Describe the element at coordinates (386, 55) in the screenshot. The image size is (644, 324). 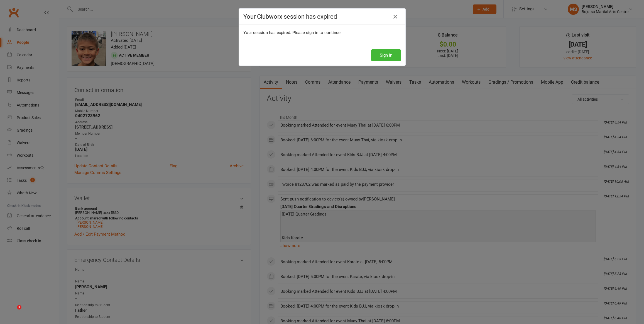
I see `button: Sign In` at that location.